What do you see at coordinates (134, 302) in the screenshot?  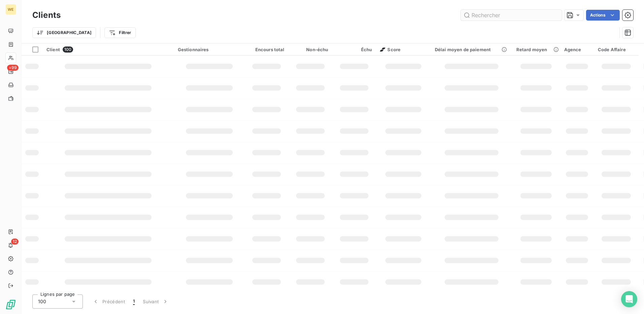 I see `span: 1` at bounding box center [134, 302].